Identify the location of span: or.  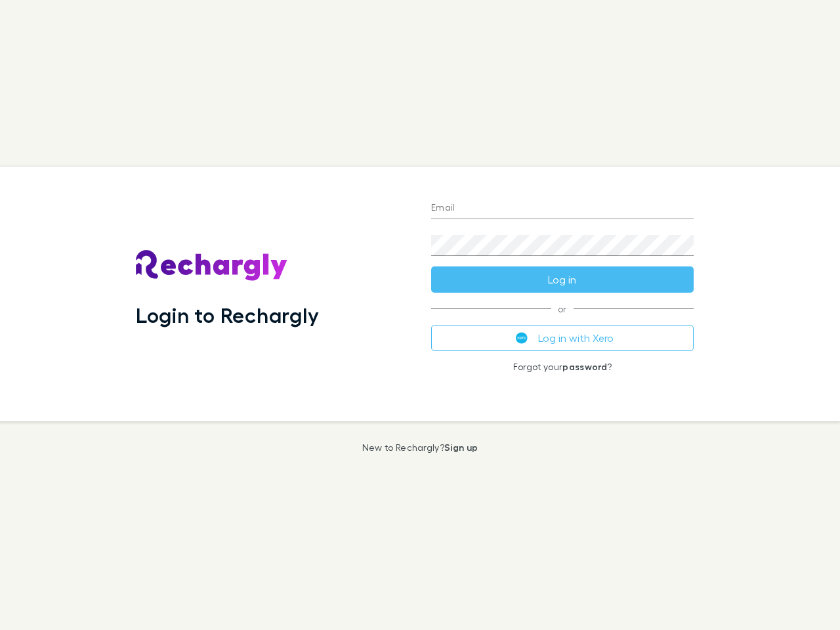
(562, 308).